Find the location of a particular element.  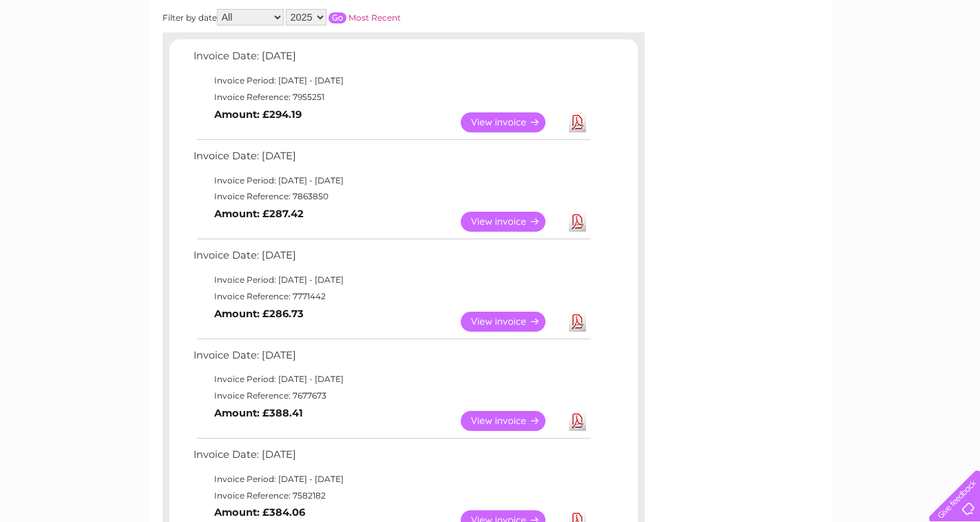

a: Most Recent is located at coordinates (375, 17).